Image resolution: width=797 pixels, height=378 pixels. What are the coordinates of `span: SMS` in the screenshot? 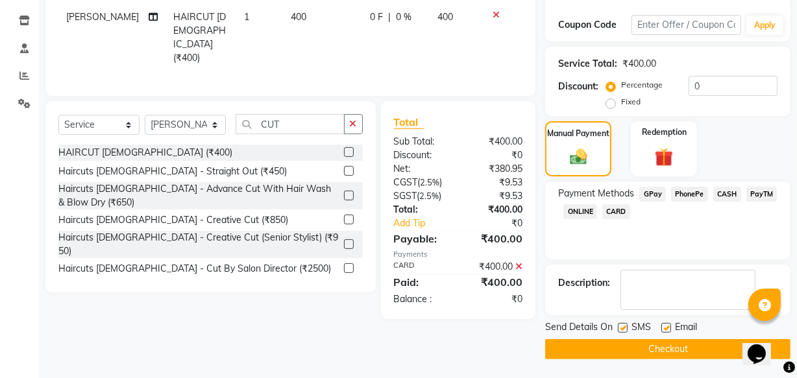 It's located at (641, 328).